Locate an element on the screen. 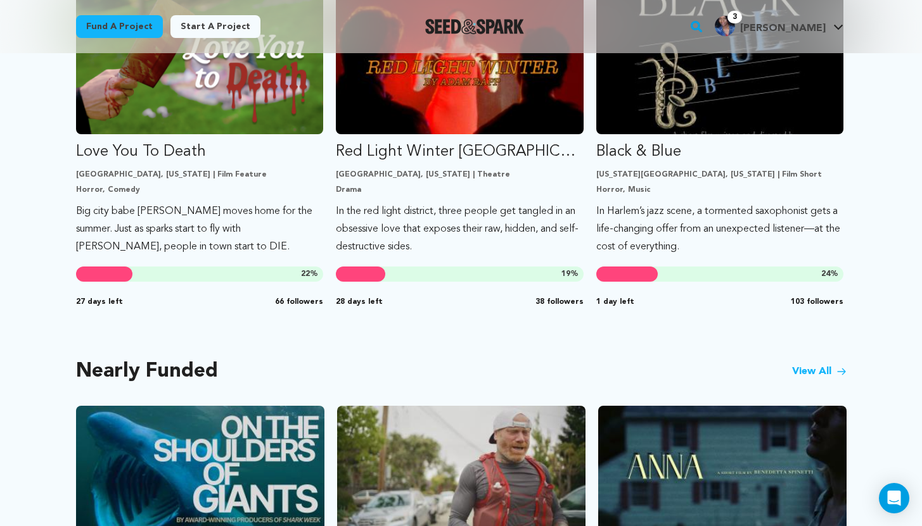 The image size is (922, 526). img: 94fce1cf197e6e01.jpg is located at coordinates (725, 26).